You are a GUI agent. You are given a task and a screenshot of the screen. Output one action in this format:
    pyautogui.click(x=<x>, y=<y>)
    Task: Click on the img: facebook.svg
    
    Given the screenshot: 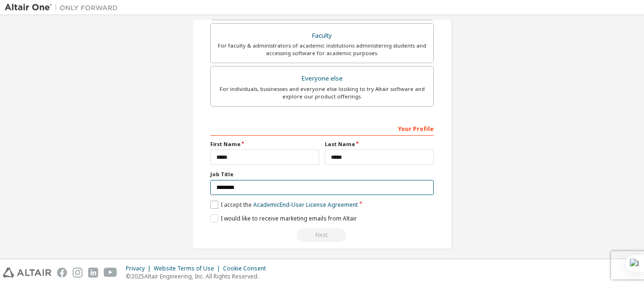 What is the action you would take?
    pyautogui.click(x=62, y=273)
    